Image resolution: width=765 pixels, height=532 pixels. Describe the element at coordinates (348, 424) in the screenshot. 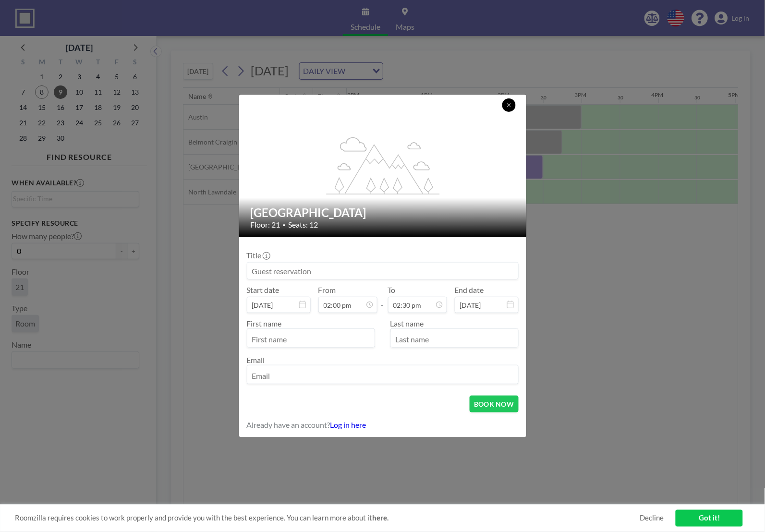

I see `a: Log in here` at that location.